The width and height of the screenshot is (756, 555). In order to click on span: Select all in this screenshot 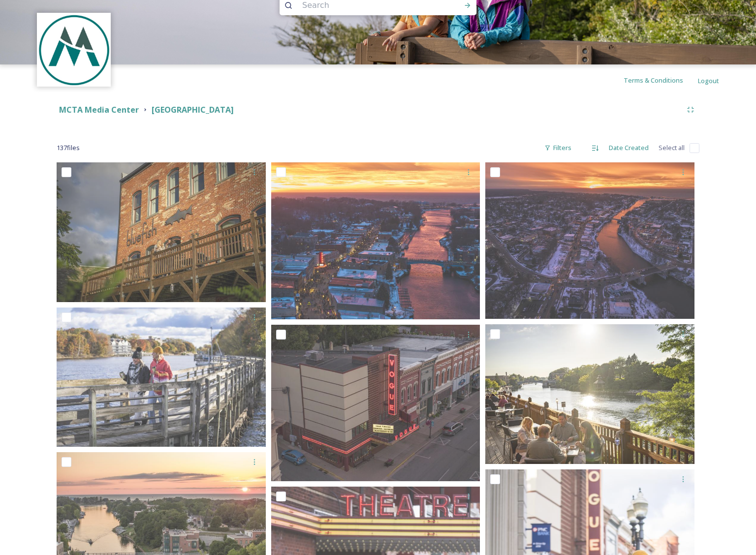, I will do `click(671, 148)`.